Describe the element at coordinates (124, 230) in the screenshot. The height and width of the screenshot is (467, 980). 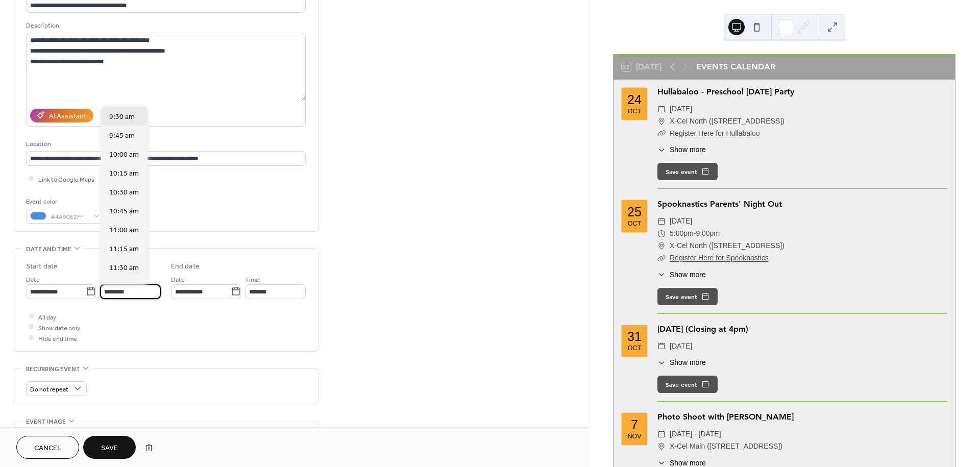
I see `span: 11:00 am` at that location.